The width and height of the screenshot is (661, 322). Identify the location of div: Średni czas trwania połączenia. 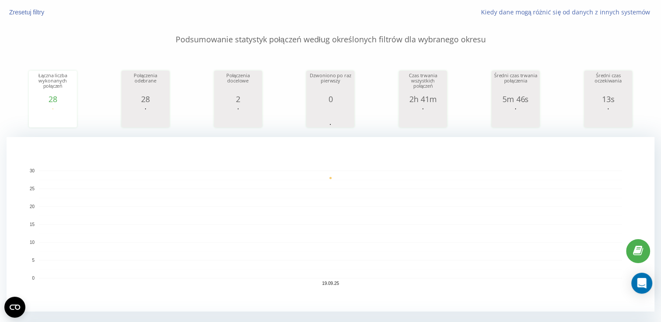
(516, 84).